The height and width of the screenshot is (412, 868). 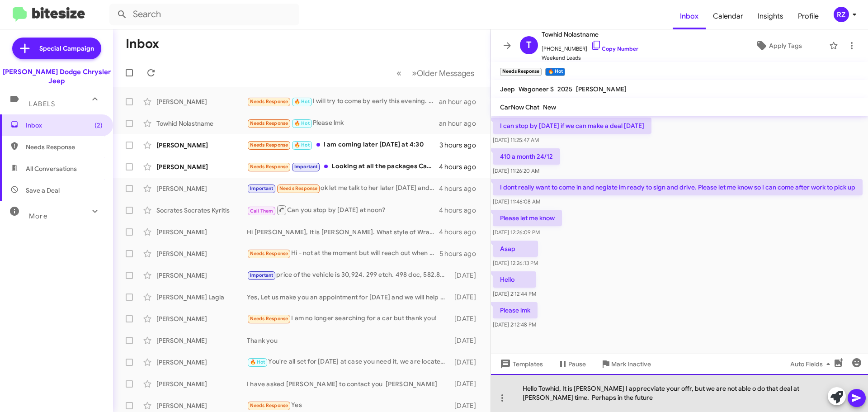 I want to click on button: Next, so click(x=443, y=73).